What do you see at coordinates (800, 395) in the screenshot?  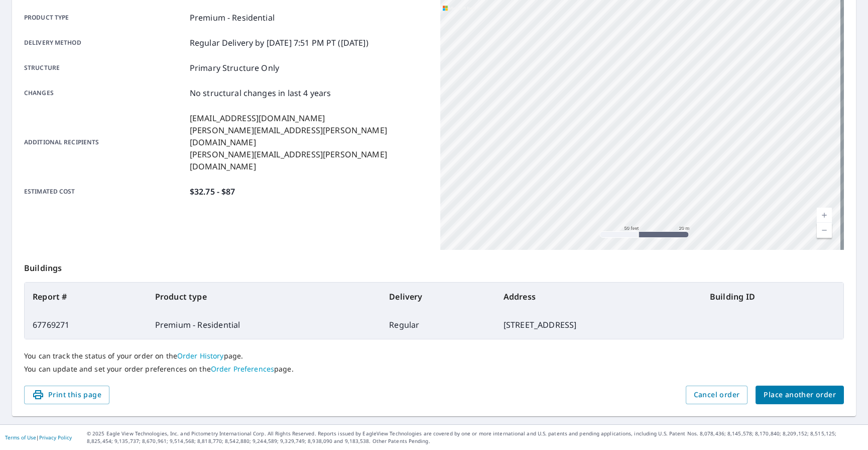 I see `button: Place another order` at bounding box center [800, 395].